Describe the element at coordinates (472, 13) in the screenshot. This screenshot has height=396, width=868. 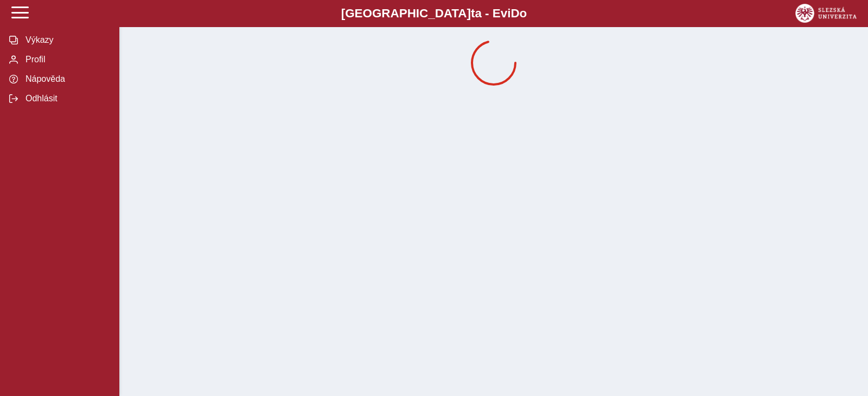
I see `span: t` at that location.